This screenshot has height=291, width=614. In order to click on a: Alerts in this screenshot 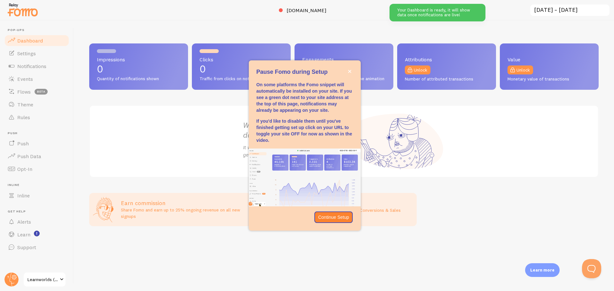, I will do `click(37, 222)`.